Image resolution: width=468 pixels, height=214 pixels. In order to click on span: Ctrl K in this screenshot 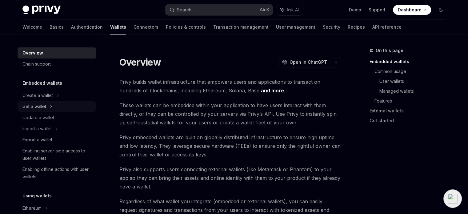, I will do `click(265, 10)`.